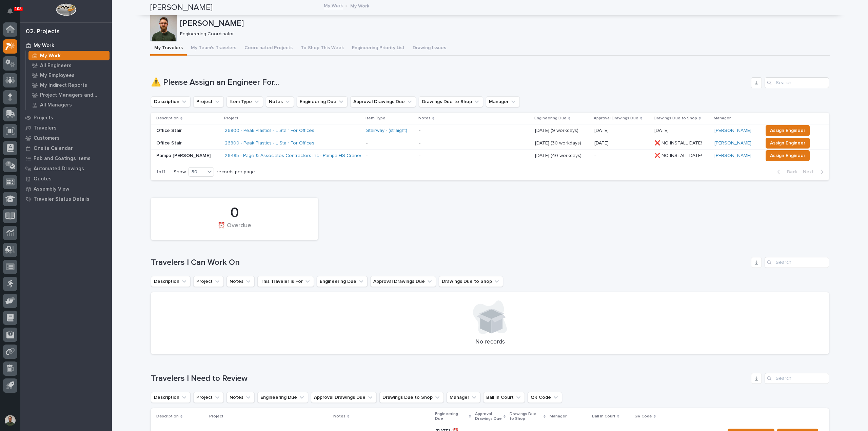  What do you see at coordinates (502, 34) in the screenshot?
I see `p: Engineering Coordinator` at bounding box center [502, 34].